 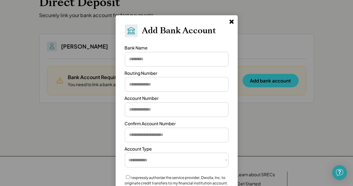 I want to click on div: Bank Name, so click(x=137, y=48).